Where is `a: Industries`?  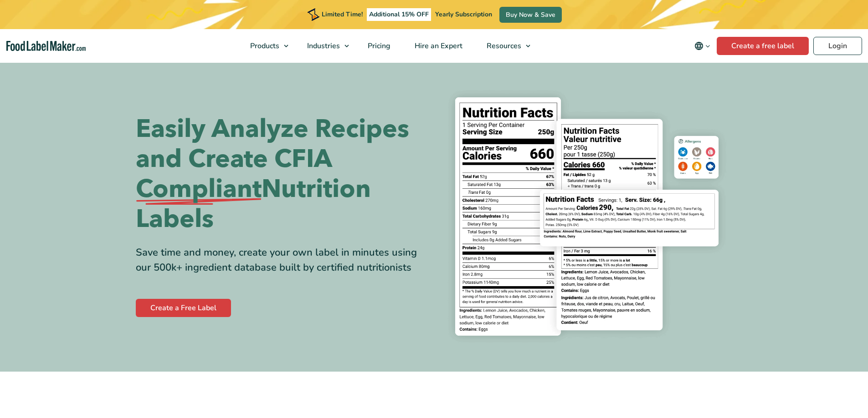
a: Industries is located at coordinates (324, 46).